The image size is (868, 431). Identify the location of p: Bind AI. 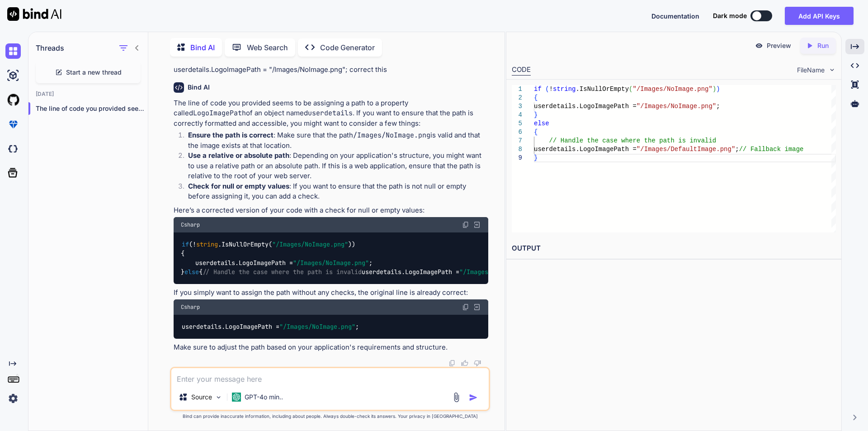
(202, 47).